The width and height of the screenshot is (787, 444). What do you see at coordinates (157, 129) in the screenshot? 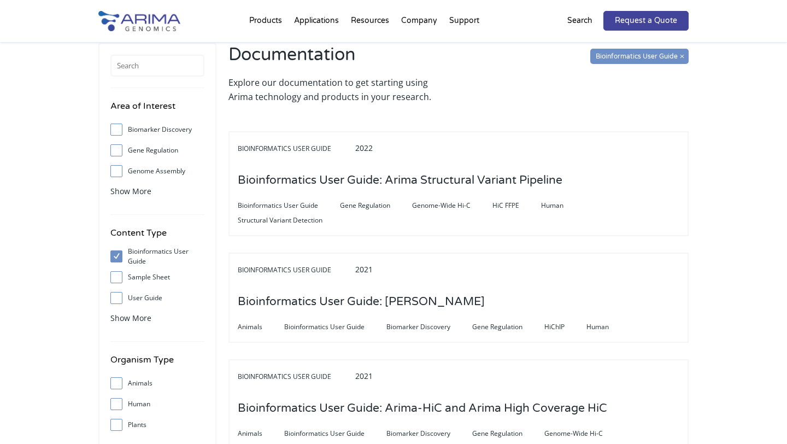
I see `label: Biomarker Discovery` at bounding box center [157, 129].